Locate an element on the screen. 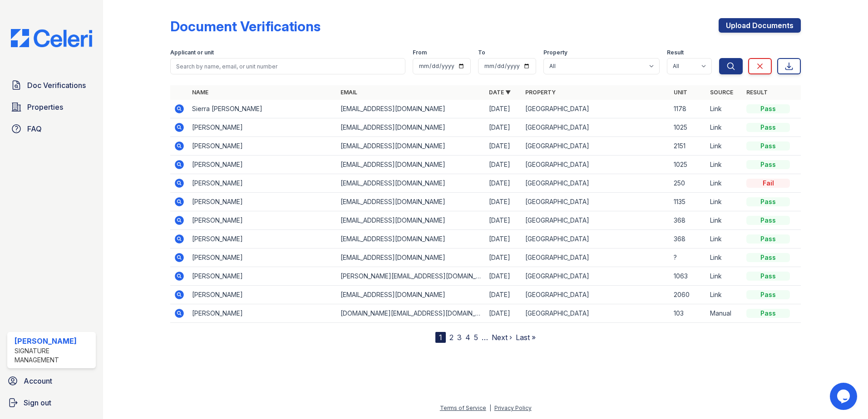 This screenshot has width=868, height=419. span: Doc Verifications is located at coordinates (57, 85).